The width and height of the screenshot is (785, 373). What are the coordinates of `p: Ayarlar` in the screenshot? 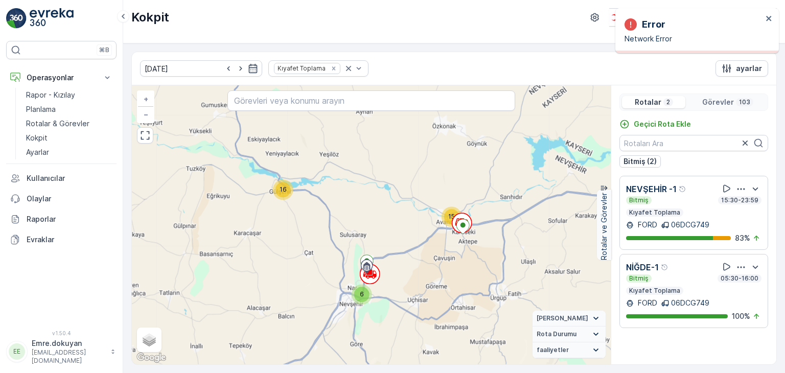 It's located at (37, 152).